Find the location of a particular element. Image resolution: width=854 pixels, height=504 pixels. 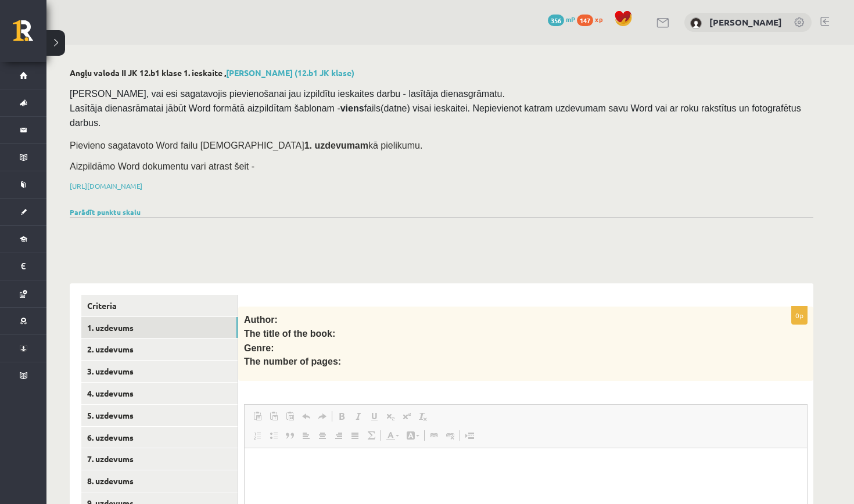

span: xp is located at coordinates (598, 19).